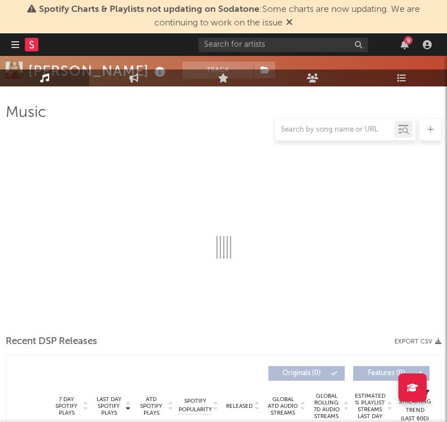 This screenshot has height=422, width=447. What do you see at coordinates (326, 406) in the screenshot?
I see `span: Global Rolling 7D Audio Streams` at bounding box center [326, 406].